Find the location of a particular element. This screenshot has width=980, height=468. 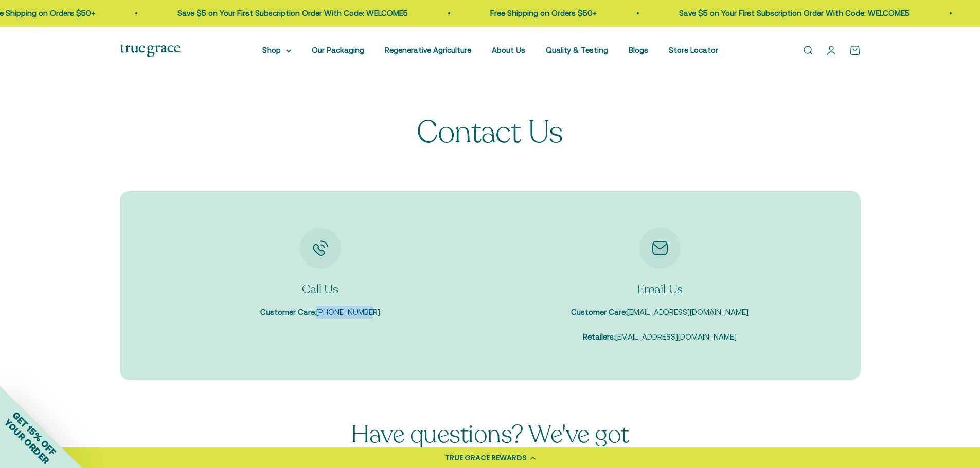

a: Blogs is located at coordinates (638, 50).